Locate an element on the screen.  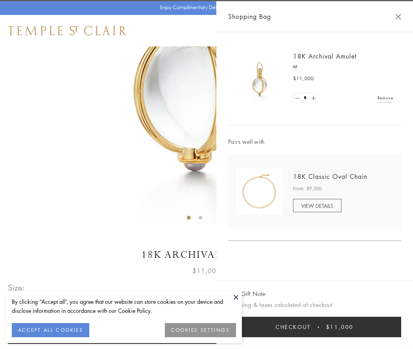
button: Close Shopping Bag is located at coordinates (398, 17).